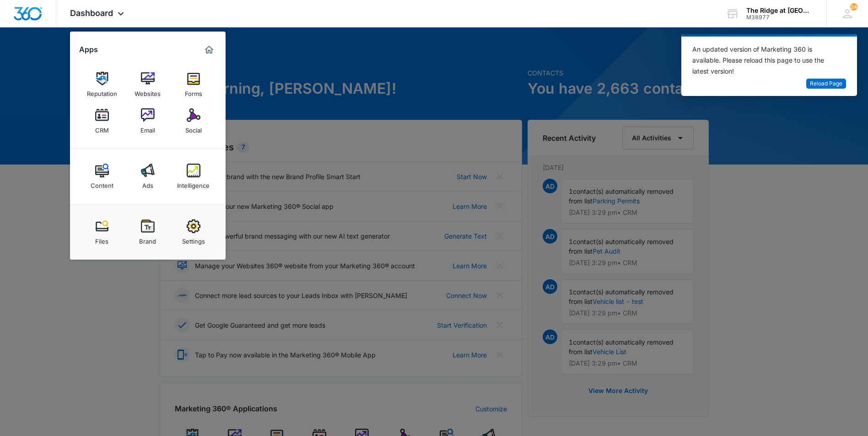 Image resolution: width=868 pixels, height=436 pixels. I want to click on div: account name, so click(780, 10).